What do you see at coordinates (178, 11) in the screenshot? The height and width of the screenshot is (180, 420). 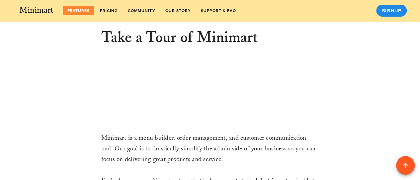 I see `a: Our Story` at bounding box center [178, 11].